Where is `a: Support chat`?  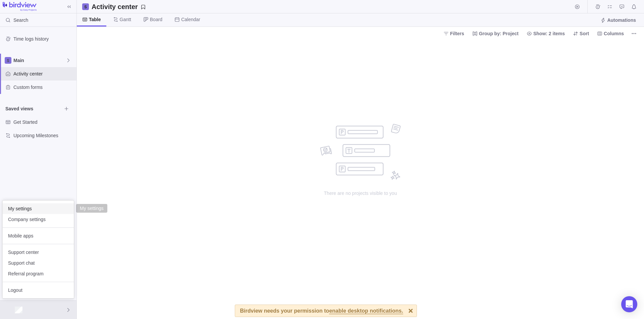
a: Support chat is located at coordinates (39, 263).